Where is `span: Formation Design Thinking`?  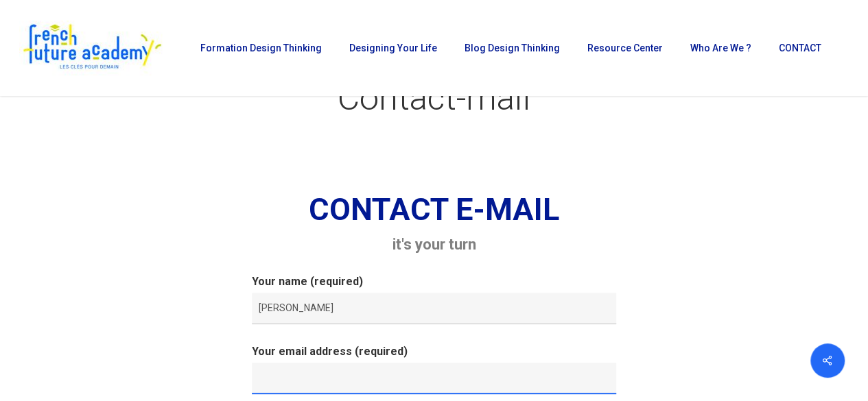 span: Formation Design Thinking is located at coordinates (260, 48).